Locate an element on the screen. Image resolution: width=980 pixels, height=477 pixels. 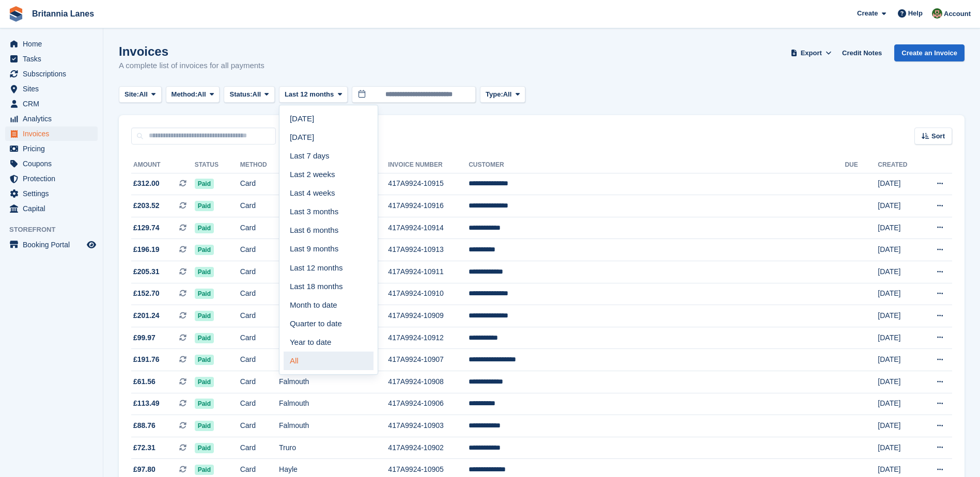
span: £129.74 is located at coordinates (146, 228).